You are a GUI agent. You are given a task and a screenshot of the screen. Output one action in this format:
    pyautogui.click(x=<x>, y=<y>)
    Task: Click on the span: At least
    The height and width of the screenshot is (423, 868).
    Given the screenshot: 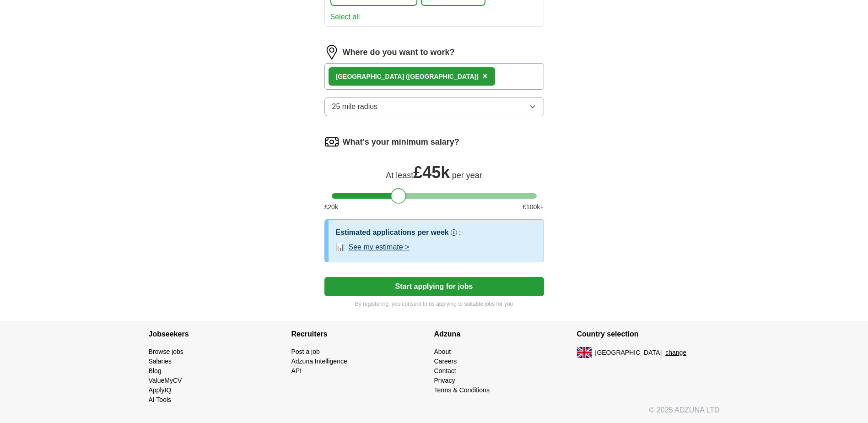 What is the action you would take?
    pyautogui.click(x=399, y=175)
    